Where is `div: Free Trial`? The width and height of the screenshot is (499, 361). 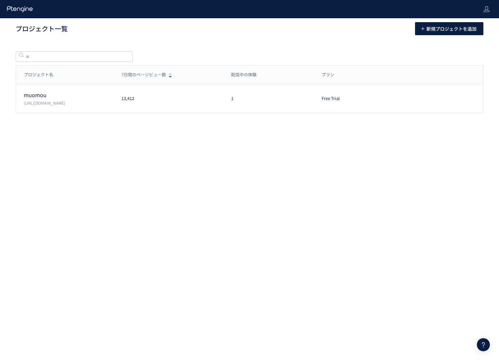 div: Free Trial is located at coordinates (350, 98).